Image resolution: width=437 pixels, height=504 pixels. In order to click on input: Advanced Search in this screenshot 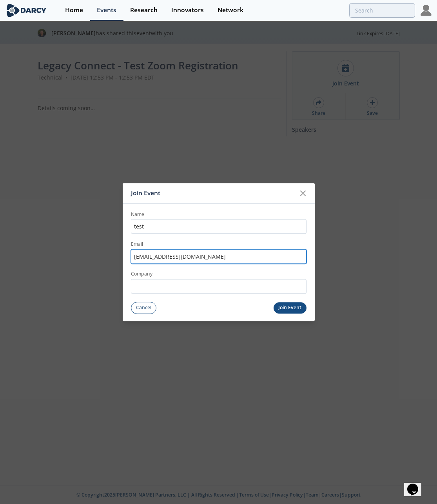, I will do `click(382, 11)`.